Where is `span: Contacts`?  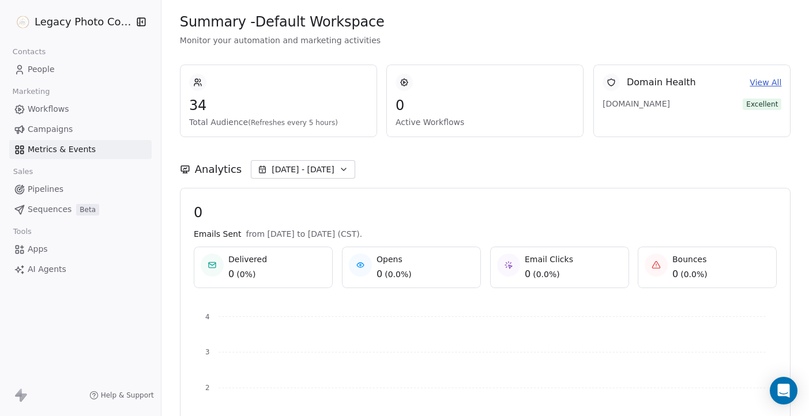 span: Contacts is located at coordinates (29, 52).